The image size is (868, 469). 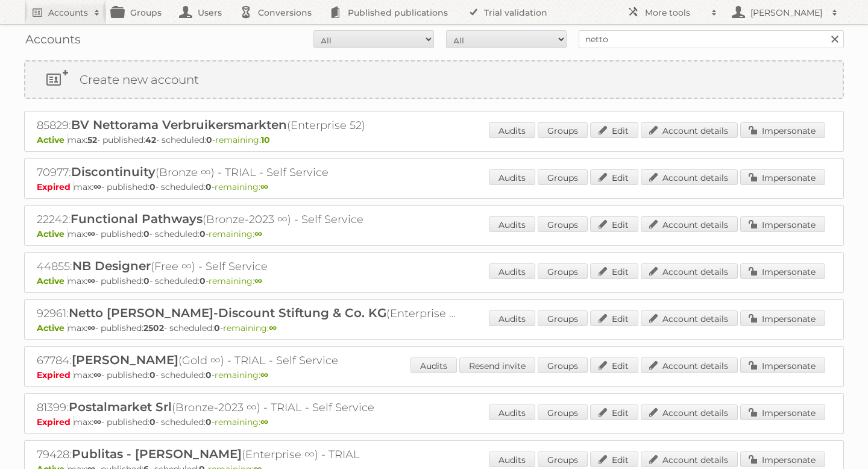 What do you see at coordinates (248, 173) in the screenshot?
I see `h2: 70977: (Bronze ∞) - TRIAL - Self Service` at bounding box center [248, 173].